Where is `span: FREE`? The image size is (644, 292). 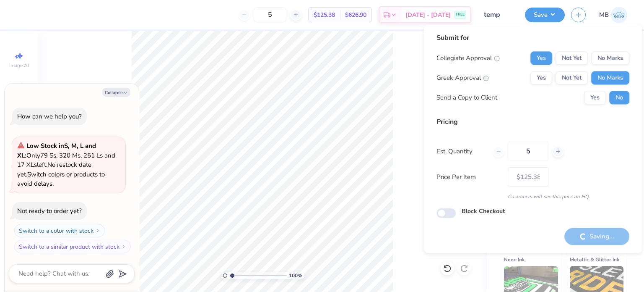 span: FREE is located at coordinates (460, 15).